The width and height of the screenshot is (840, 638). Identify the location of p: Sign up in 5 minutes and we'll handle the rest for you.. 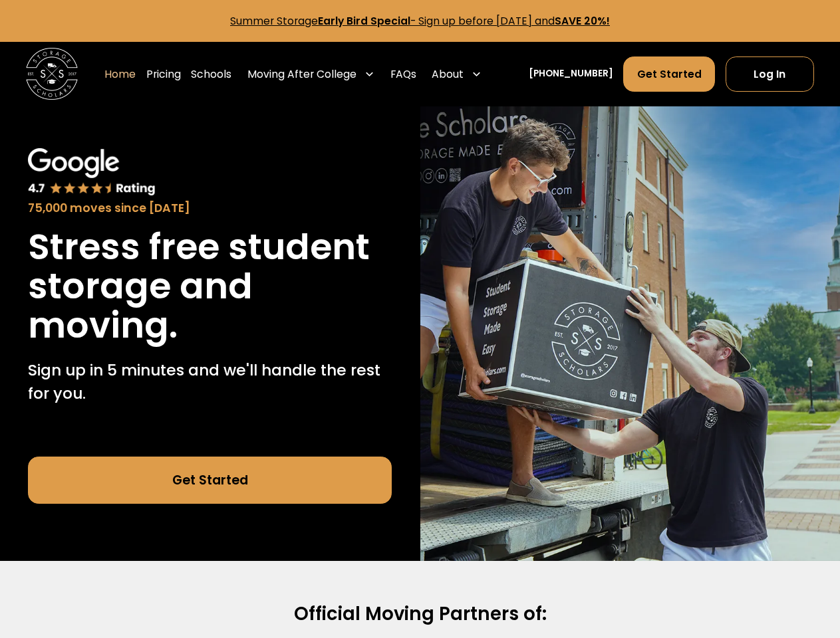
(210, 381).